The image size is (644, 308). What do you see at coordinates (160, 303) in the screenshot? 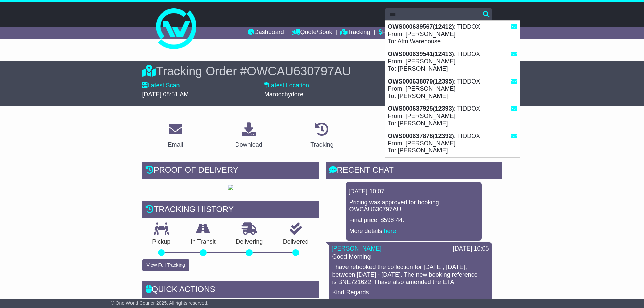
I see `span: © One World Courier 2025. All rights reserved.` at bounding box center [160, 303].